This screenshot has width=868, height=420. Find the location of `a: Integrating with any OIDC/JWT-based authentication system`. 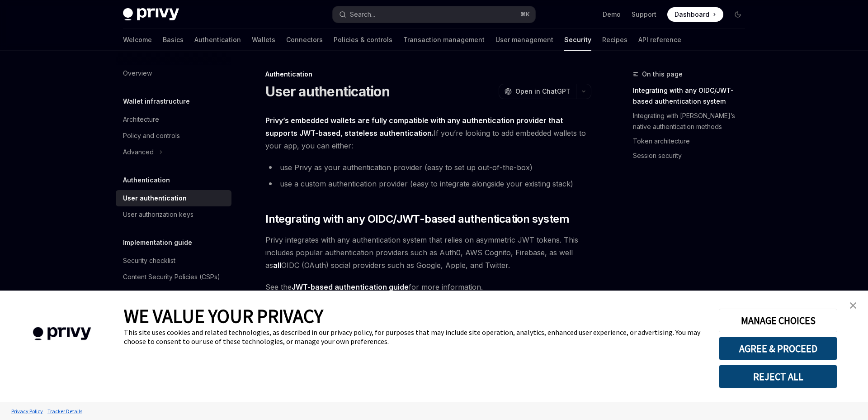

a: Integrating with any OIDC/JWT-based authentication system is located at coordinates (693, 96).